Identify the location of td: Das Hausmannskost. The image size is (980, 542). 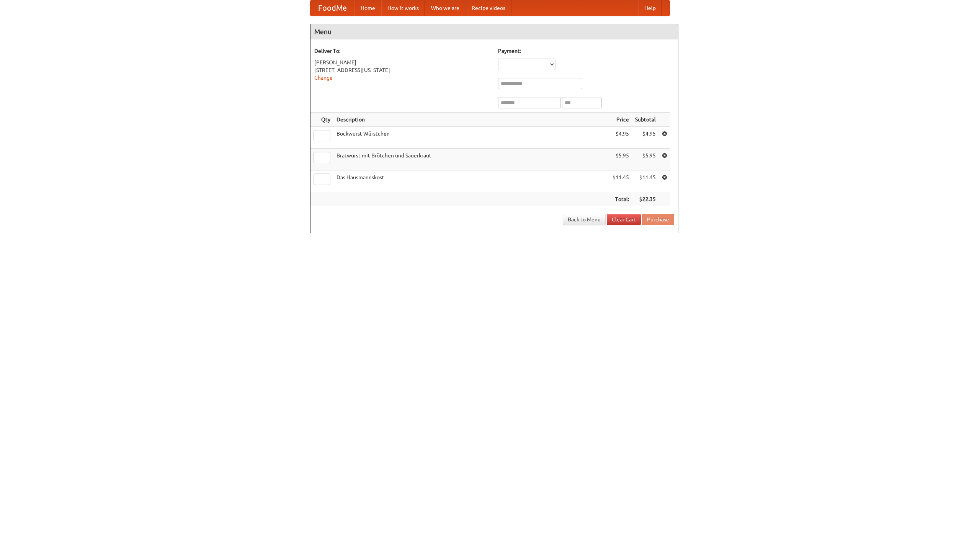
(471, 181).